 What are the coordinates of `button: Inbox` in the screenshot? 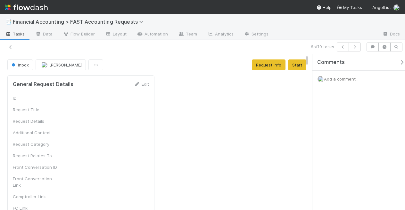 It's located at (20, 65).